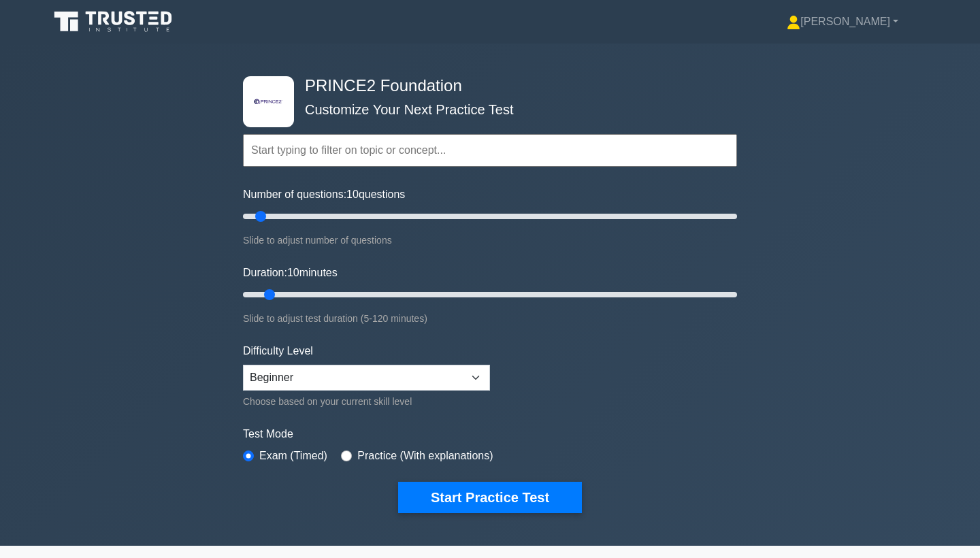  I want to click on label: Duration: minutes, so click(290, 273).